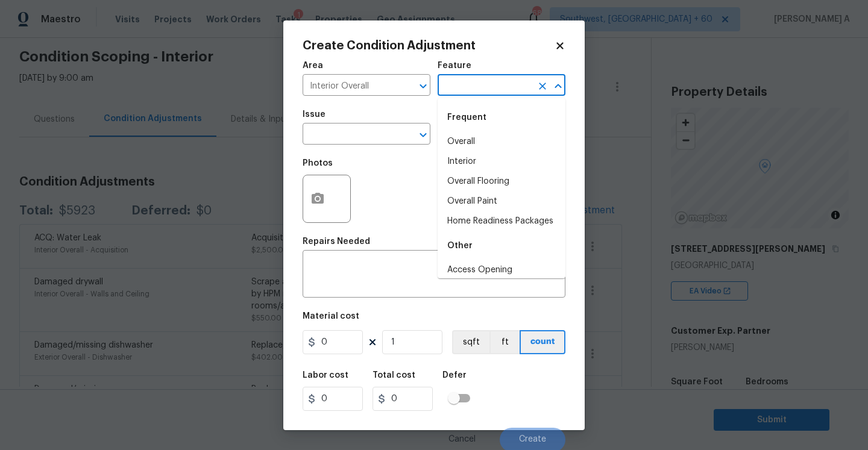 Image resolution: width=868 pixels, height=450 pixels. What do you see at coordinates (542, 86) in the screenshot?
I see `button: Clear` at bounding box center [542, 86].